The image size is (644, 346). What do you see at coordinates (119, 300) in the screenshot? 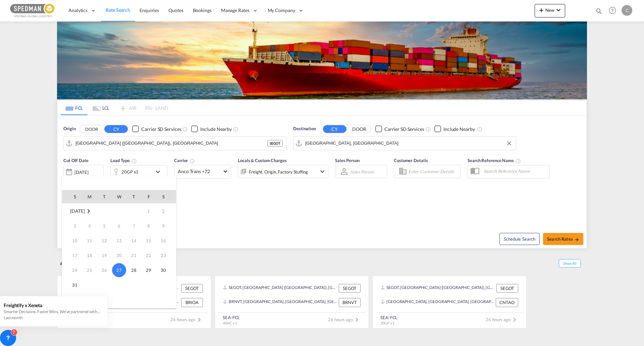
I see `tr: Week undefined` at bounding box center [119, 300].